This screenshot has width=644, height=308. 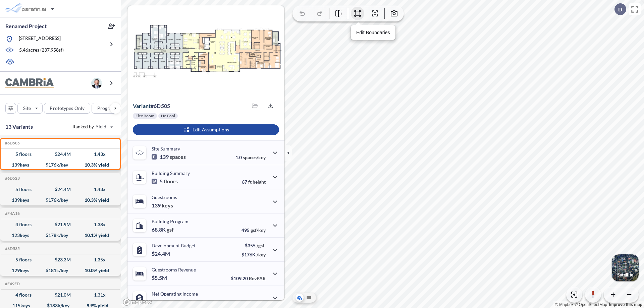 What do you see at coordinates (165, 197) in the screenshot?
I see `p: Guestrooms` at bounding box center [165, 197].